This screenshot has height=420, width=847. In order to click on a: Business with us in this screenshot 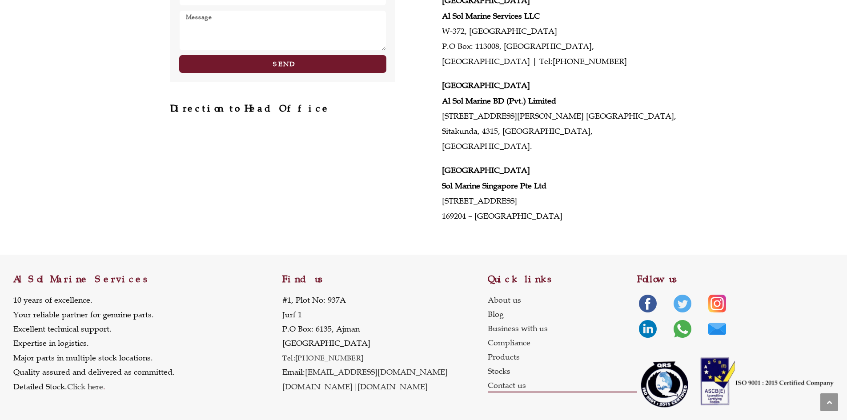, I will do `click(562, 329)`.